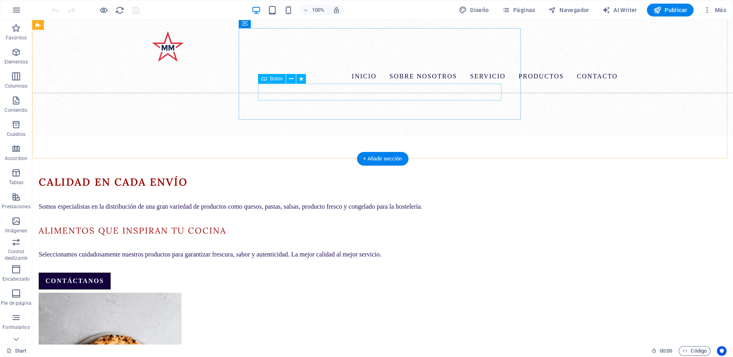 The height and width of the screenshot is (357, 733). I want to click on span: Más, so click(715, 10).